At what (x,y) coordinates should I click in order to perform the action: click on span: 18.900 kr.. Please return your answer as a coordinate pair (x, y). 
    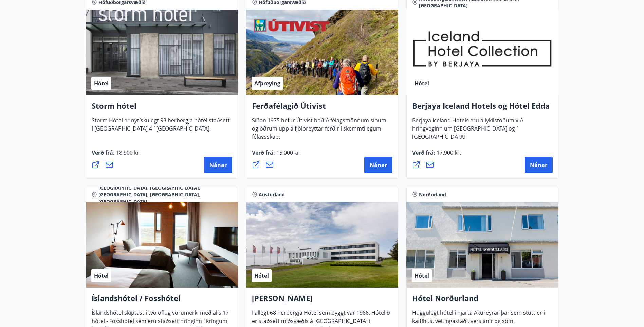
    Looking at the image, I should click on (128, 153).